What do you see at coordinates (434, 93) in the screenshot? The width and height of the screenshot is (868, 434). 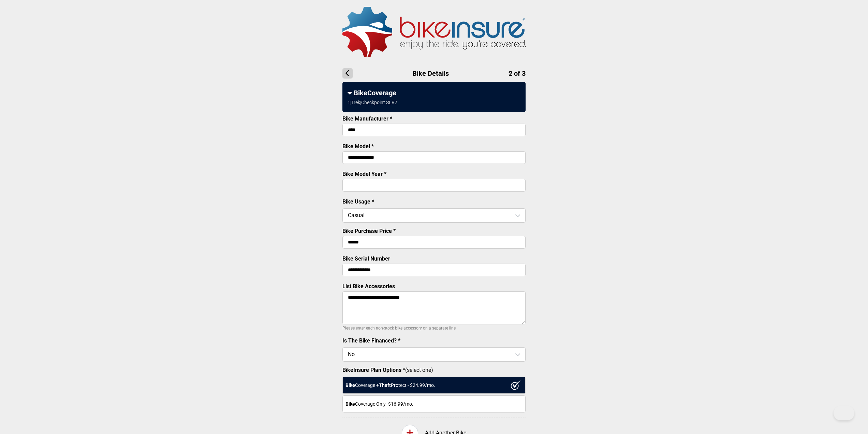 I see `div: BikeCoverage` at bounding box center [434, 93].